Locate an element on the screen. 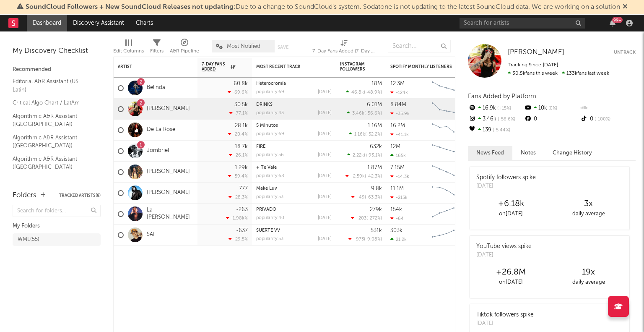 The height and width of the screenshot is (332, 644). button: News Feed is located at coordinates (491, 153).